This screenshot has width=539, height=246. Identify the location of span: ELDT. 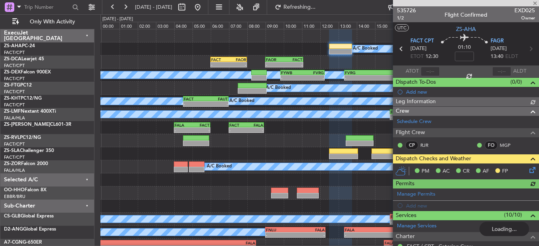
(512, 57).